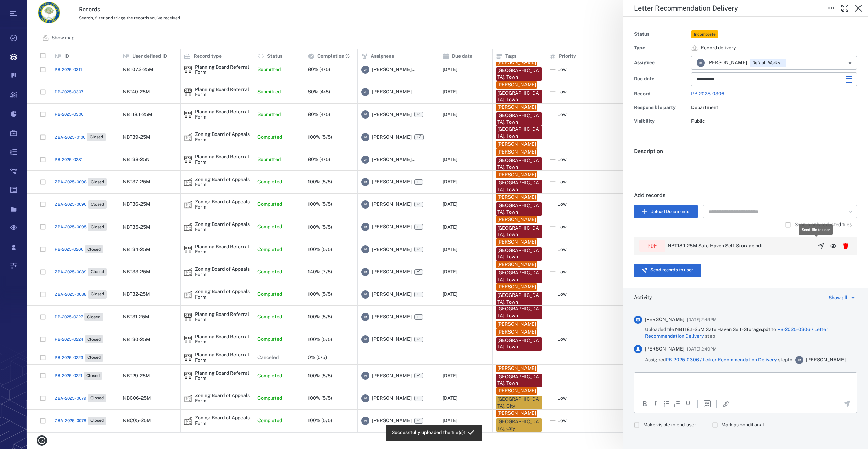  I want to click on span: Incomplete, so click(705, 34).